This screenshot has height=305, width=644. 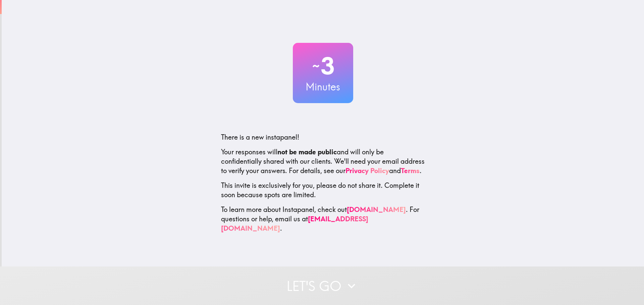 I want to click on h3: Minutes, so click(x=323, y=87).